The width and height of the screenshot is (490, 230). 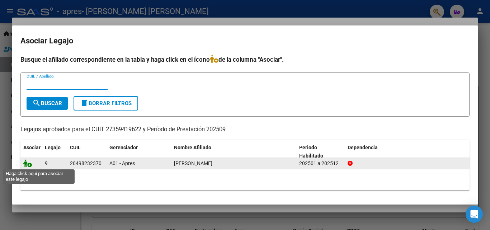 What do you see at coordinates (31, 152) in the screenshot?
I see `datatable-header-cell: Asociar` at bounding box center [31, 152].